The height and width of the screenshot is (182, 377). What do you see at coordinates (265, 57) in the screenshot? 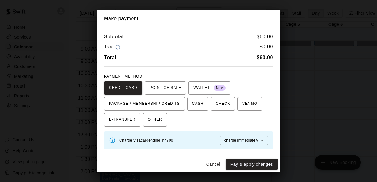
I see `b: $ 60.00` at bounding box center [265, 57].